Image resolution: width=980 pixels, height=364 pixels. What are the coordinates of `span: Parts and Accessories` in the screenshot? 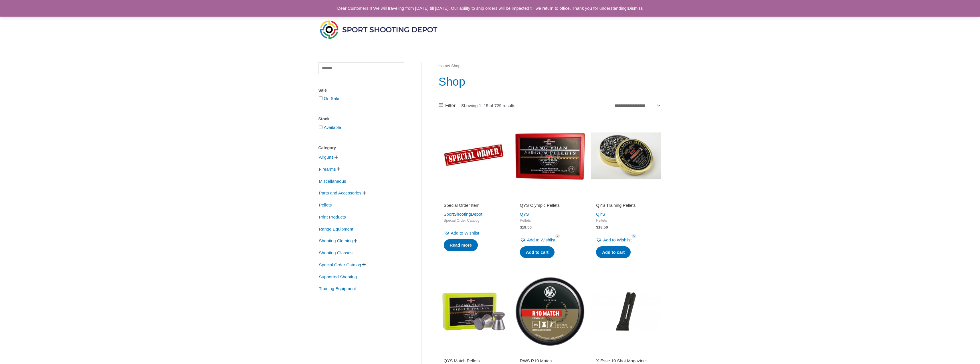 It's located at (341, 193).